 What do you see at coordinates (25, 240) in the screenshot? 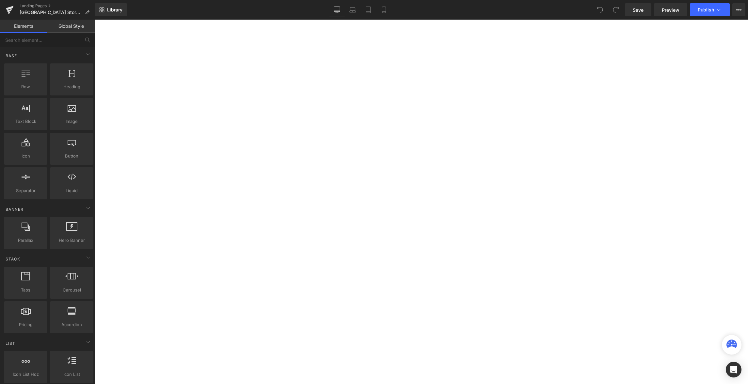
I see `span: Parallax` at bounding box center [25, 240].